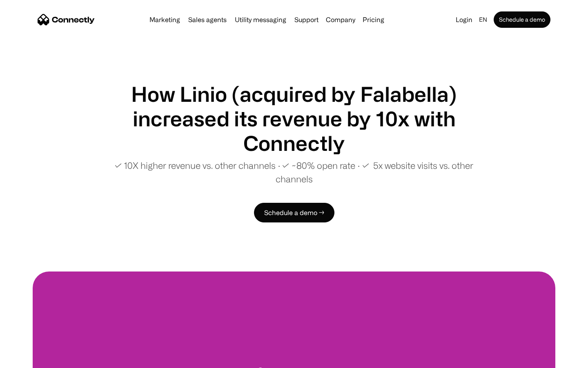 The height and width of the screenshot is (368, 588). Describe the element at coordinates (294, 172) in the screenshot. I see `p: ✓ 10X higher revenue vs. other channels ∙ ✓ ~80% open rate ∙ ✓ 5x website visits vs. other channels` at that location.